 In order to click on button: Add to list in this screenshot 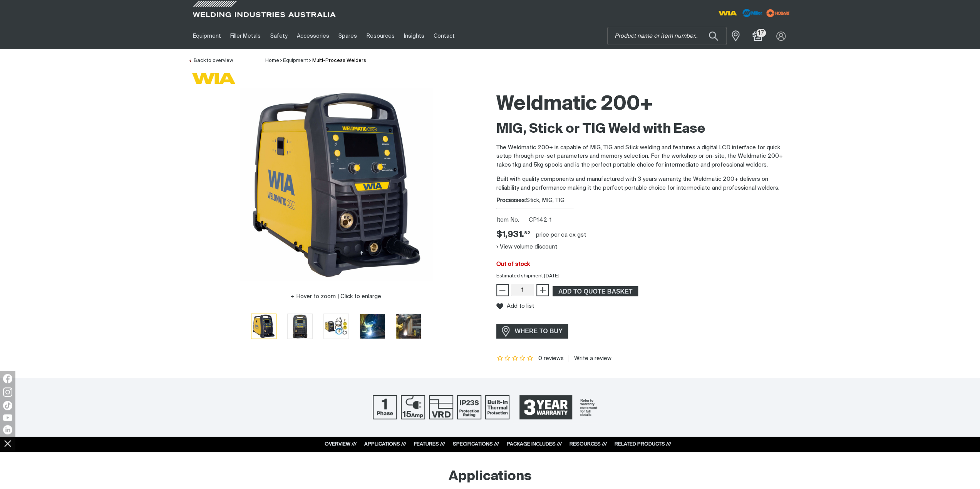, I will do `click(515, 307)`.